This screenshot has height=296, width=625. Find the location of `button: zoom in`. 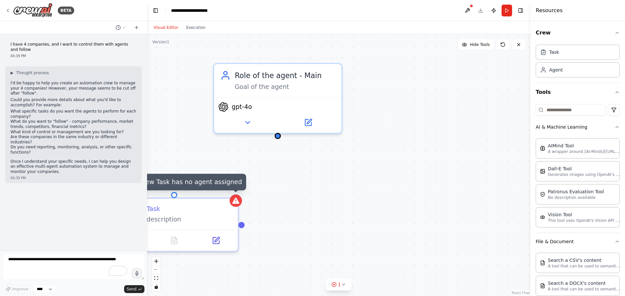

button: zoom in is located at coordinates (156, 261).